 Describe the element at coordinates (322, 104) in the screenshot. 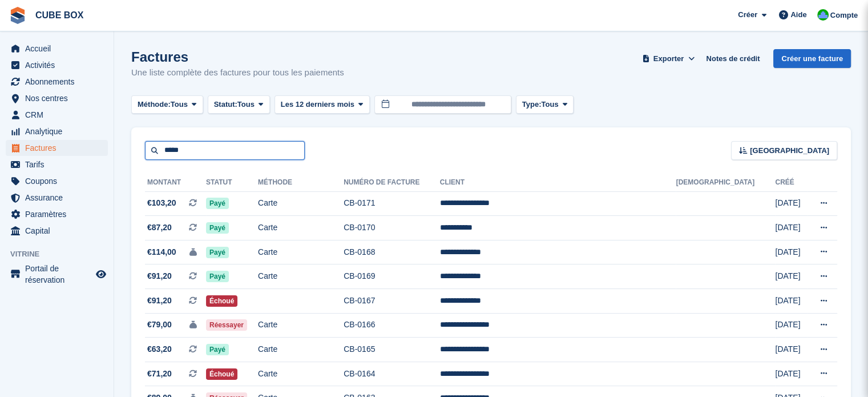

I see `button: Les 12 derniers mois` at that location.